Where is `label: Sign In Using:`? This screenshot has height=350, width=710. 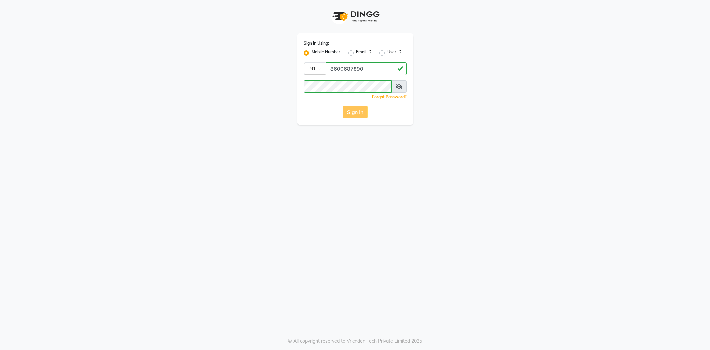 label: Sign In Using: is located at coordinates (316, 43).